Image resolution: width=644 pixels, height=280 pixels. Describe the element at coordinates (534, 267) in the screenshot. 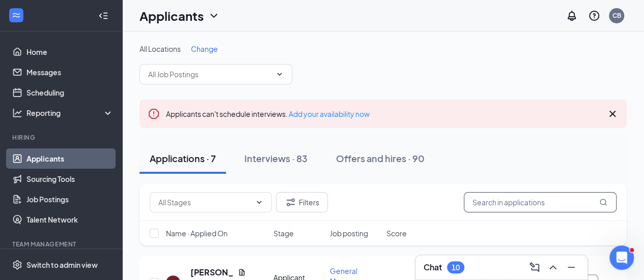

I see `svg: ComposeMessage` at that location.